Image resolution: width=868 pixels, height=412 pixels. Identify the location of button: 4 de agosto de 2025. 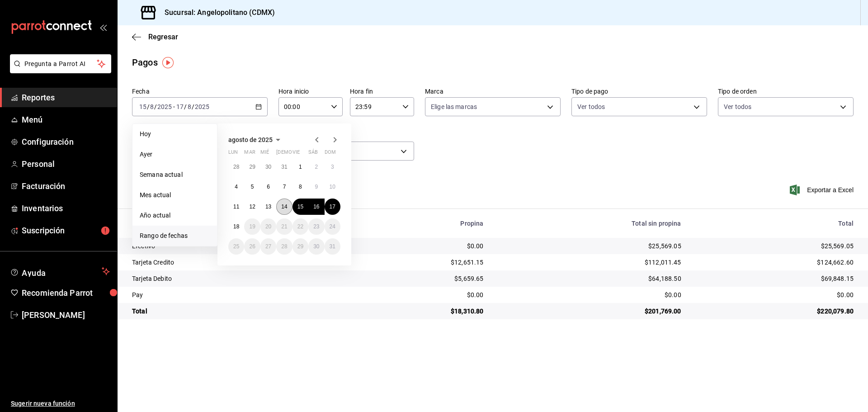
(236, 187).